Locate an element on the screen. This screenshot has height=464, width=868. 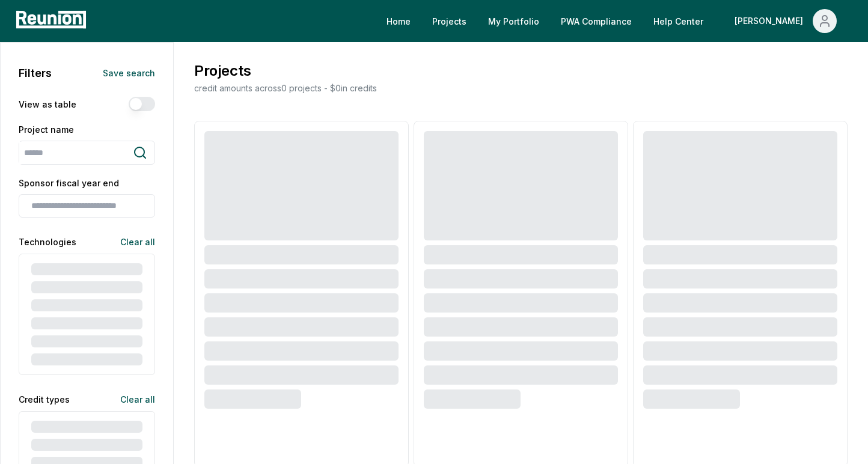
label: View as table is located at coordinates (47, 104).